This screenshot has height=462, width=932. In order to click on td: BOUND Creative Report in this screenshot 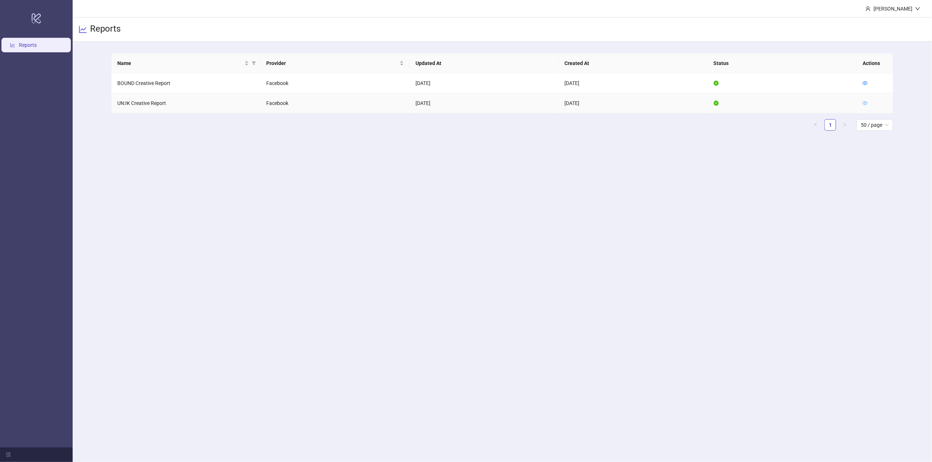, I will do `click(186, 83)`.